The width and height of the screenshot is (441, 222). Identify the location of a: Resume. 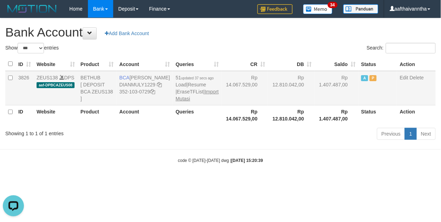
(197, 85).